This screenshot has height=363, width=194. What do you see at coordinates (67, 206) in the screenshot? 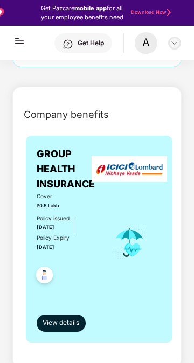
I see `span: ₹0.5 Lakh` at bounding box center [67, 206].